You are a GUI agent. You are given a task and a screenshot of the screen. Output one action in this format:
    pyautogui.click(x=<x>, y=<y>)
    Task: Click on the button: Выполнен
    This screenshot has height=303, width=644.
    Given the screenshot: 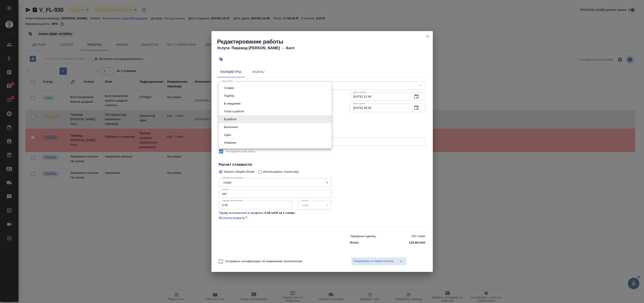 What is the action you would take?
    pyautogui.click(x=231, y=127)
    